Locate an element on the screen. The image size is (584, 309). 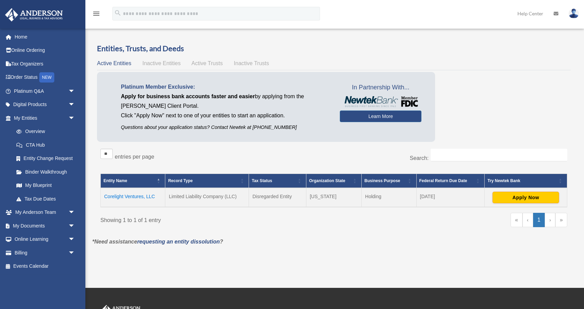
a: My Documentsarrow_drop_down is located at coordinates (45, 226).